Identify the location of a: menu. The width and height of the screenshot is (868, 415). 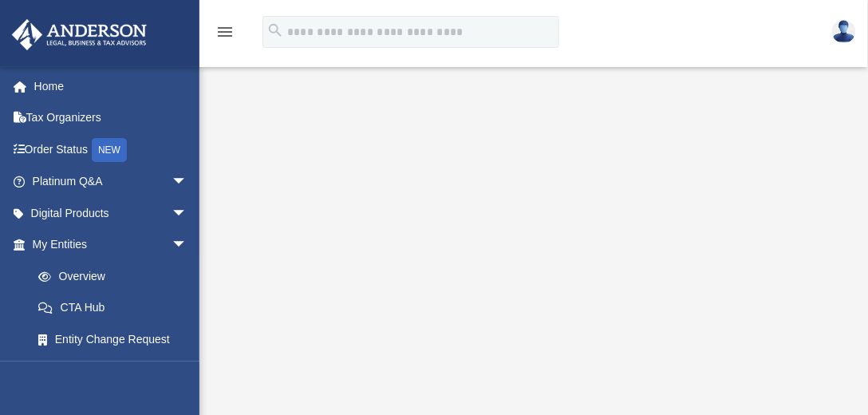
(225, 36).